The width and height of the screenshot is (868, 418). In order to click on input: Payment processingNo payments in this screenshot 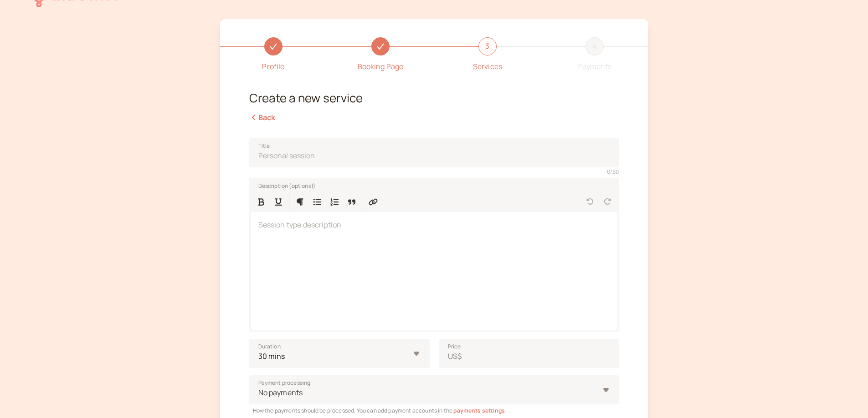, I will do `click(258, 393)`.